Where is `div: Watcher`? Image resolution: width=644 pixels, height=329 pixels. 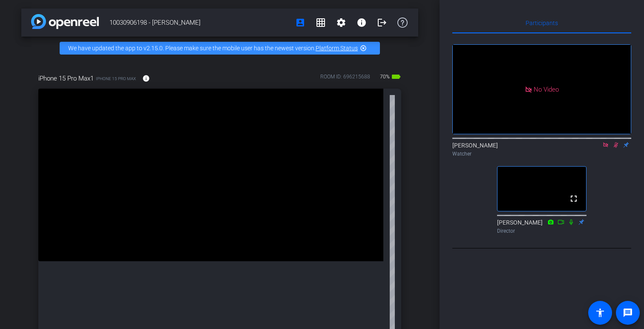 div: Watcher is located at coordinates (542, 154).